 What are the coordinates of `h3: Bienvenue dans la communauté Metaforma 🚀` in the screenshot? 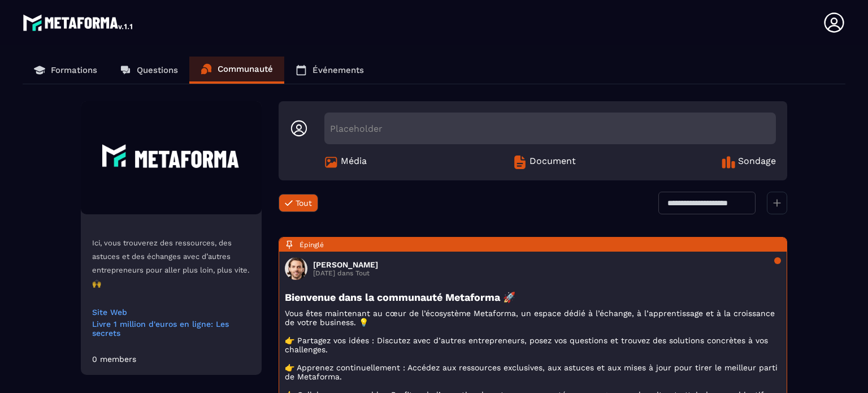 It's located at (533, 297).